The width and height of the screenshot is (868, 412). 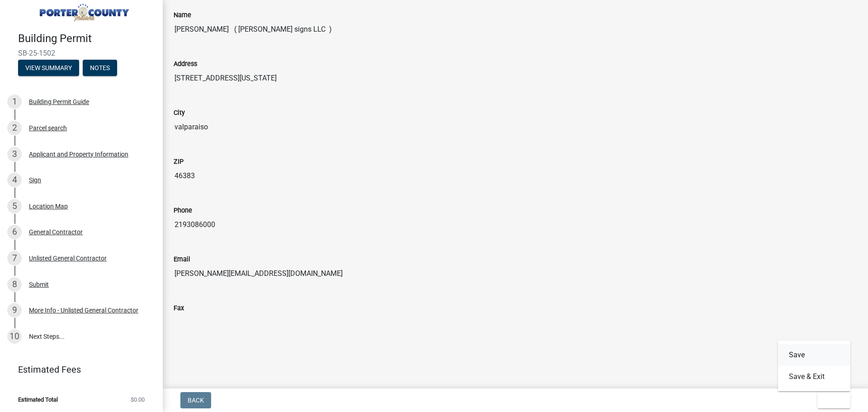 What do you see at coordinates (14, 154) in the screenshot?
I see `div: 3` at bounding box center [14, 154].